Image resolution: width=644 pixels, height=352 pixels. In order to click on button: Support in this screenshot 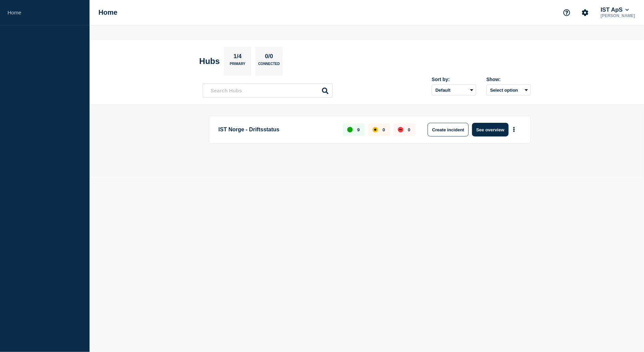, I will do `click(567, 13)`.